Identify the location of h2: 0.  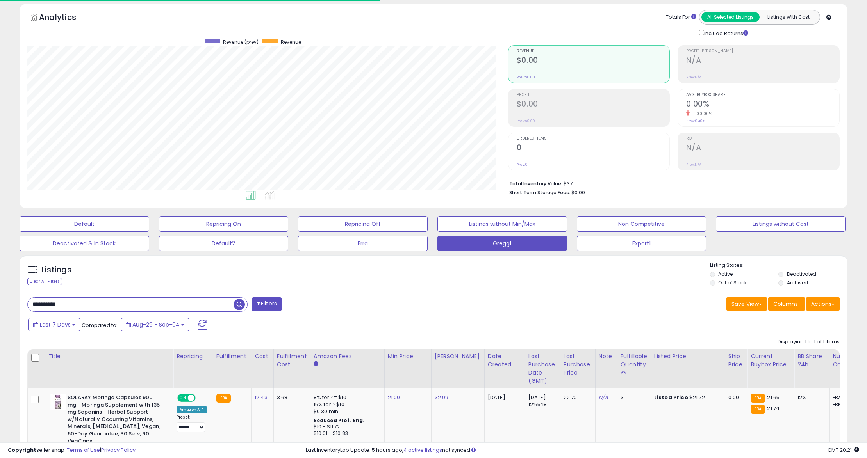
(593, 148).